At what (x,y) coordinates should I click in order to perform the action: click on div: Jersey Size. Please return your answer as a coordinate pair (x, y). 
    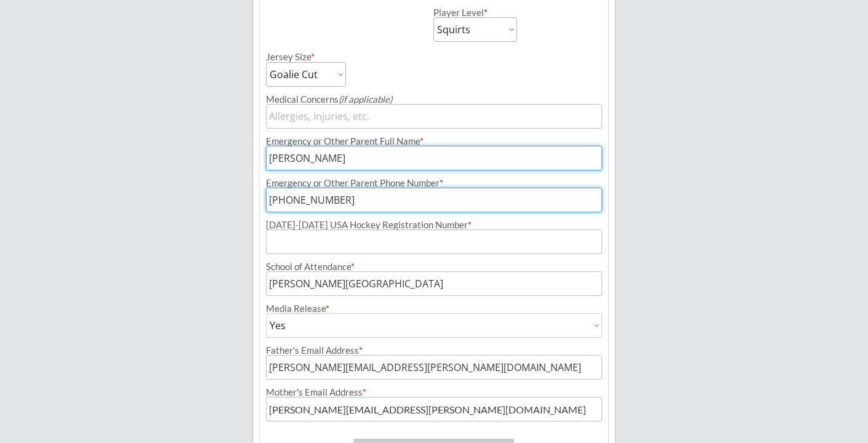
    Looking at the image, I should click on (297, 57).